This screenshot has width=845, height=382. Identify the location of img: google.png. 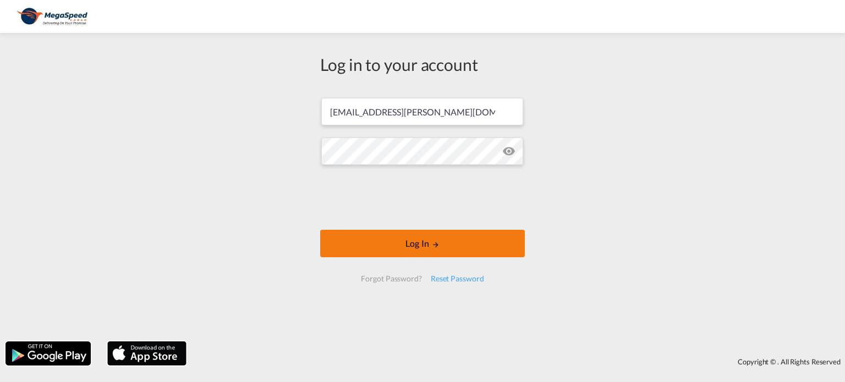
(48, 354).